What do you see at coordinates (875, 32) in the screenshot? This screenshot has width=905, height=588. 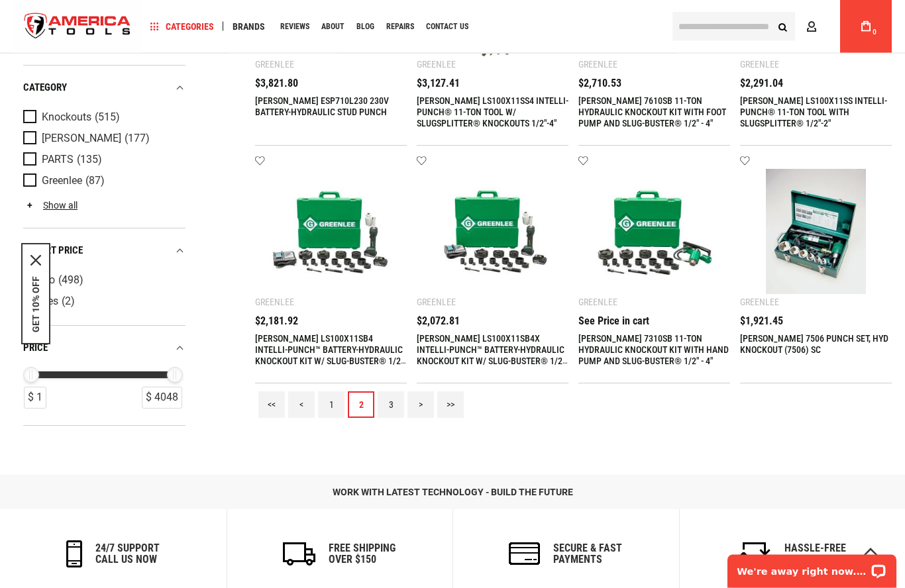 I see `span: 0` at bounding box center [875, 32].